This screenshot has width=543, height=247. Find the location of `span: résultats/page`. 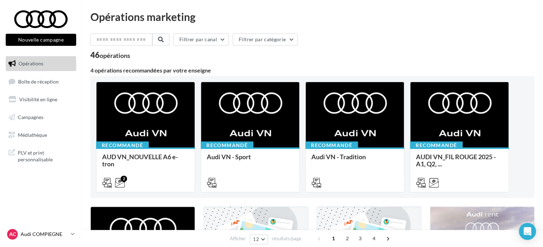

span: résultats/page is located at coordinates (286, 239).